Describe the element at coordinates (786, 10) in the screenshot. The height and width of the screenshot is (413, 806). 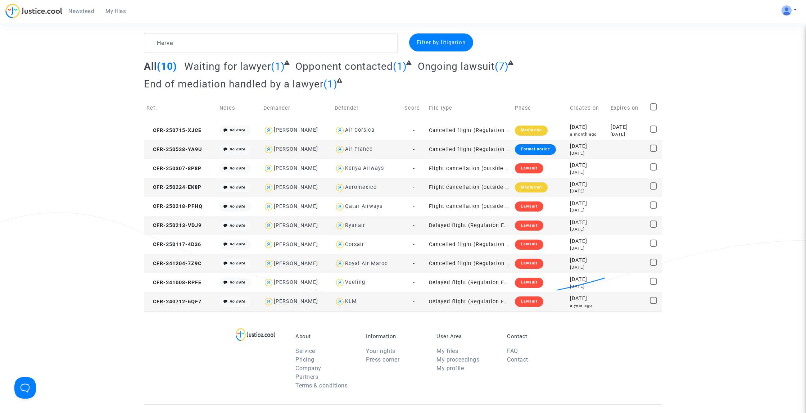
I see `img: ALV-UjV5hOg1DK_6VpdGyI3GiCsbYcKFqGYcyigr7taMTixGzq57m2O-mEoJuuWBlO_HCk8JQ1zztKhP13phCubDFpGEbboIp...` at that location.